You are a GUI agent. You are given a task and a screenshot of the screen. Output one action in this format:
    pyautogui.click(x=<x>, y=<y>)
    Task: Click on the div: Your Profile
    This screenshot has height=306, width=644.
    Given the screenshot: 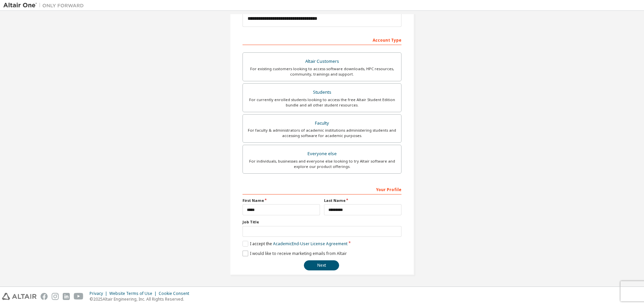 What is the action you would take?
    pyautogui.click(x=322, y=189)
    